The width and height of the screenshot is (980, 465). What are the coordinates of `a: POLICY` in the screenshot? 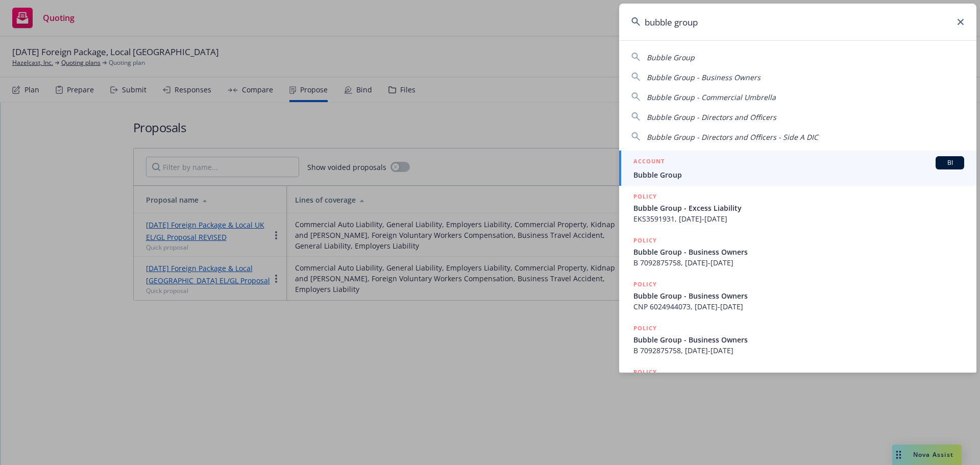 It's located at (798, 383).